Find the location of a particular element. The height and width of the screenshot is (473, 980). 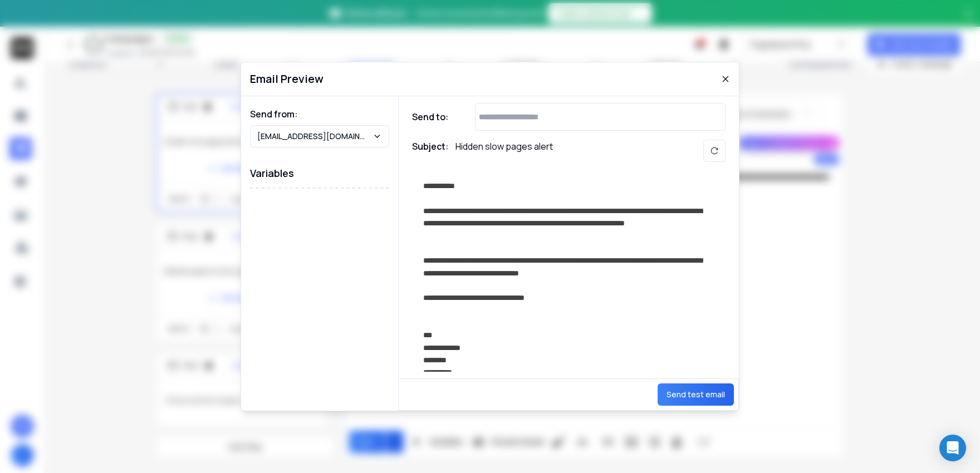

h1: Variables is located at coordinates (319, 174).